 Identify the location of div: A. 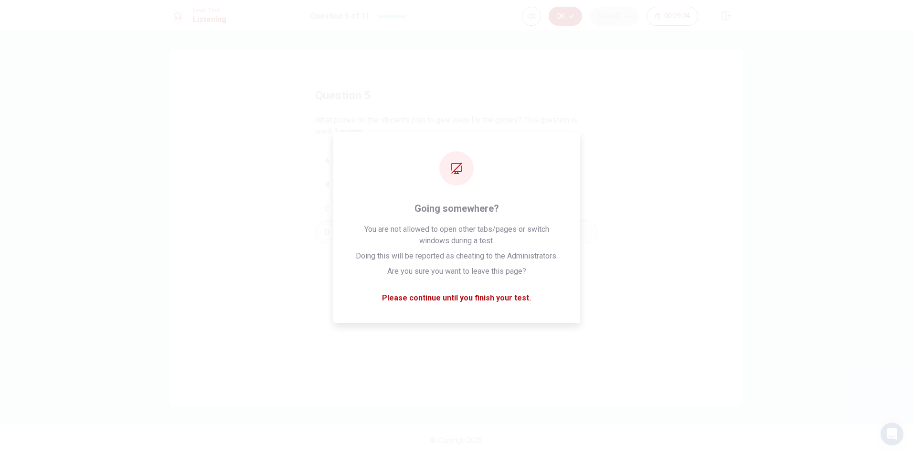
(327, 161).